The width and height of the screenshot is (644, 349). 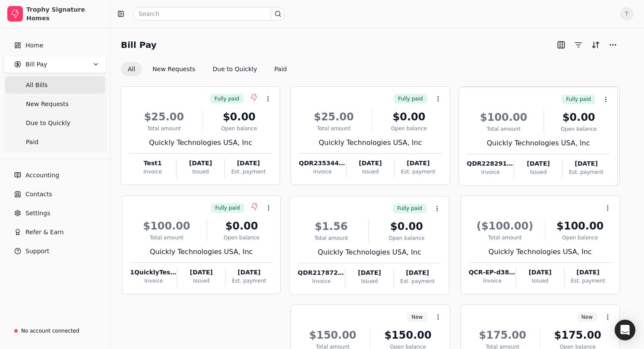 I want to click on span: Home, so click(x=34, y=45).